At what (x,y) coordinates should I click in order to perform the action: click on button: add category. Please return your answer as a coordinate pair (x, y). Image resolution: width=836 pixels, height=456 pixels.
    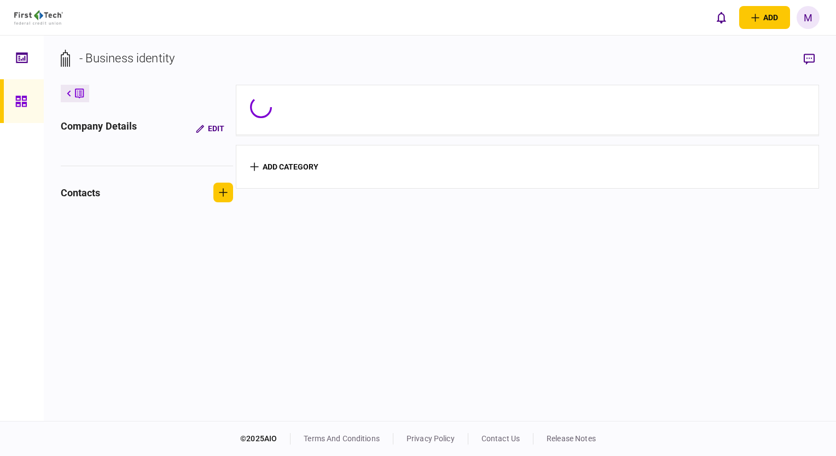
    Looking at the image, I should click on (284, 167).